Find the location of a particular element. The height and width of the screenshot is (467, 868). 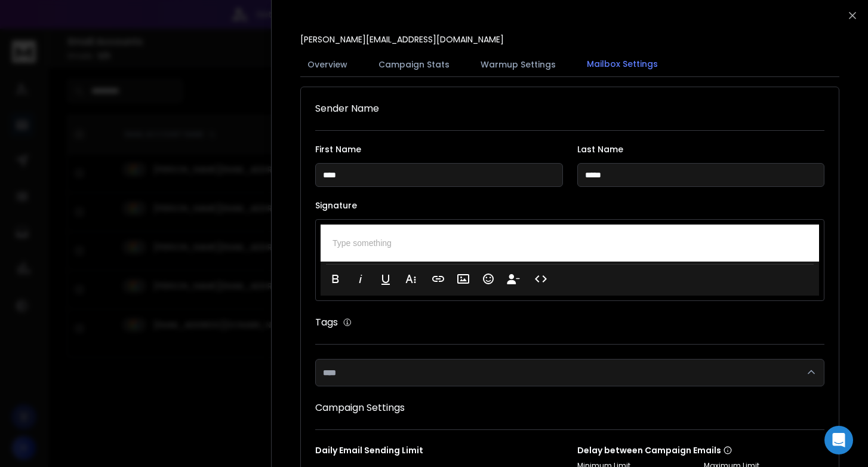

button: Insert Image (⌘P) is located at coordinates (464, 279).